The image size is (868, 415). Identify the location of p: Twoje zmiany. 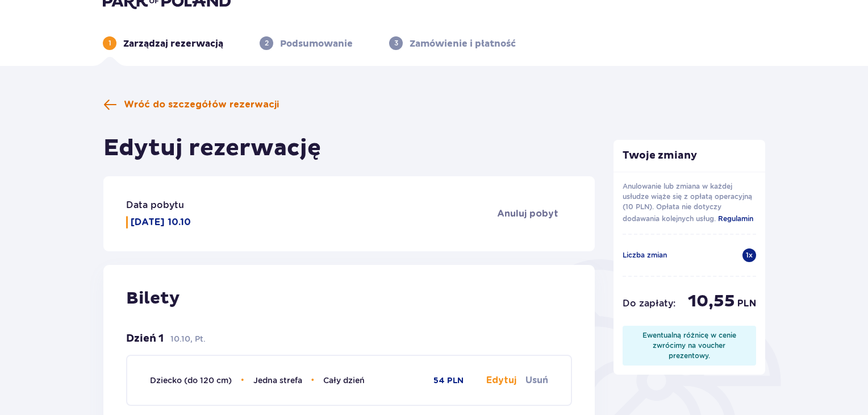
(689, 156).